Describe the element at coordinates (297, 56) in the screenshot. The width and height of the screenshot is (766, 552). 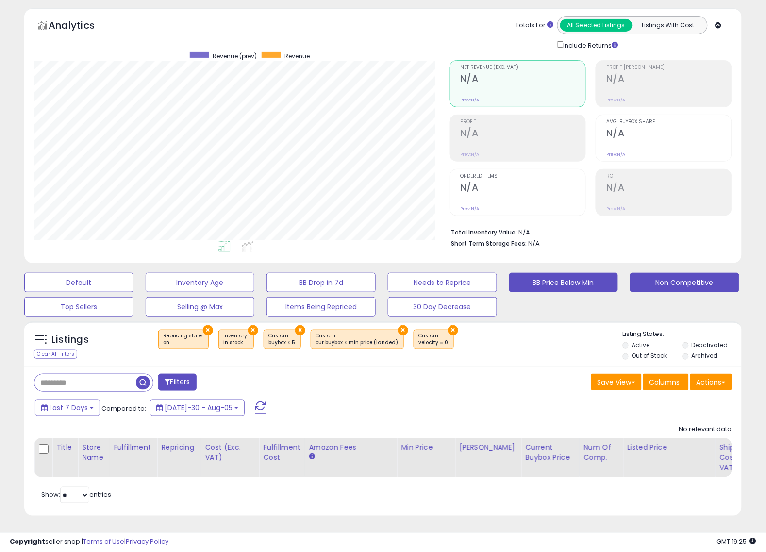
I see `span: Revenue` at that location.